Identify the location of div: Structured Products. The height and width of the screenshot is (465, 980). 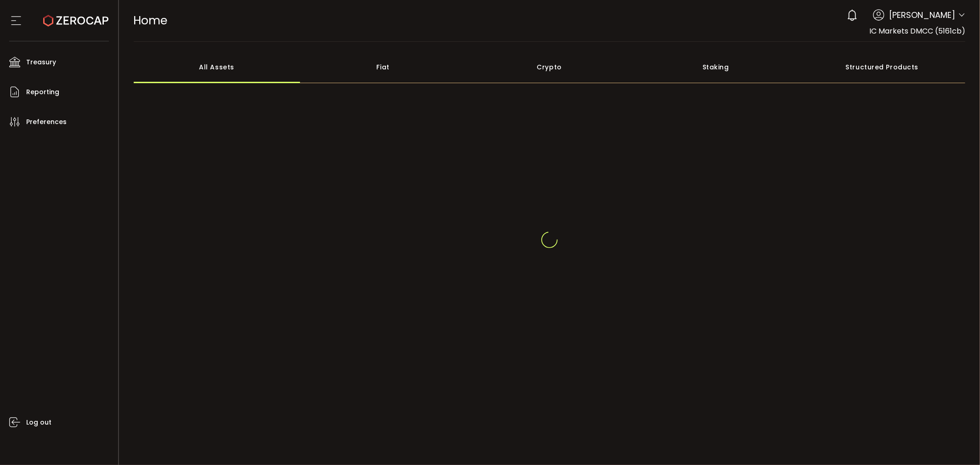
(883, 67).